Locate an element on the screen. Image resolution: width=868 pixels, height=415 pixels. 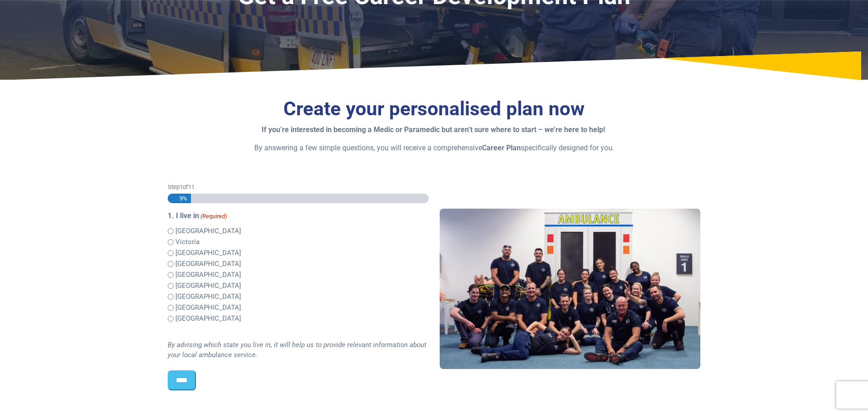
strong: If you’re interested in becoming a Medic or Paramedic but aren’t sure where to start – we’re here... is located at coordinates (434, 129).